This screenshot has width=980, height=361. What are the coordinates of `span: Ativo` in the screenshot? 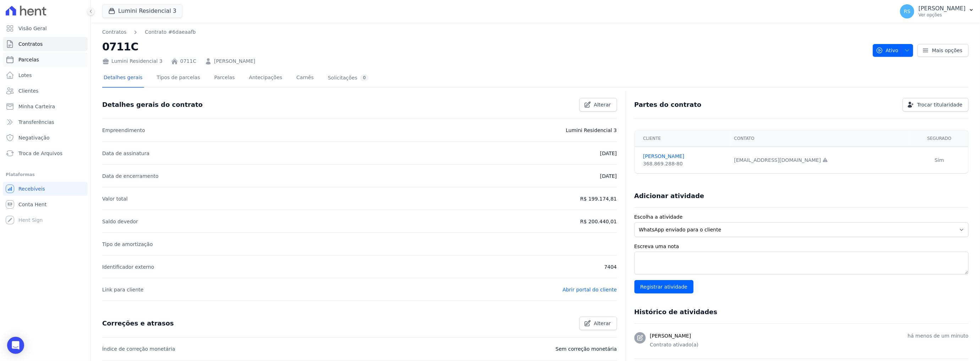 It's located at (888, 50).